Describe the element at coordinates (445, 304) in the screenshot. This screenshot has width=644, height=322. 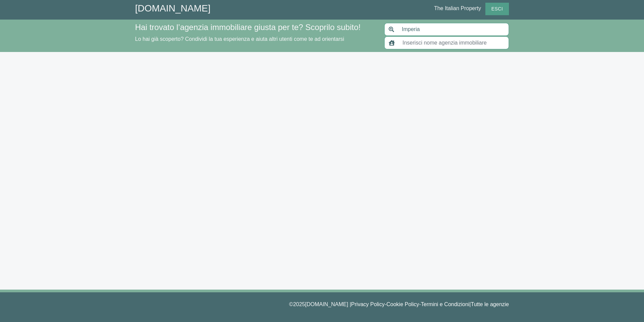
I see `a: Termini e Condizioni` at that location.